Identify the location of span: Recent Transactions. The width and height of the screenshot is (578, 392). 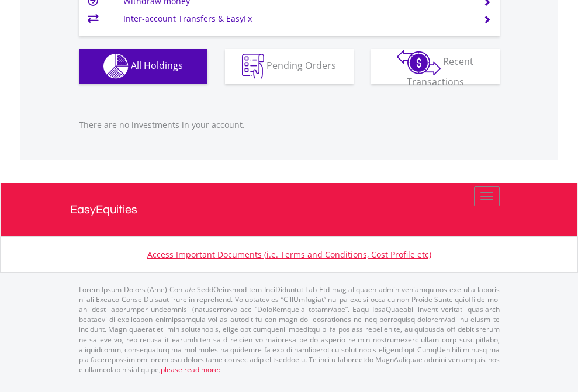
(440, 71).